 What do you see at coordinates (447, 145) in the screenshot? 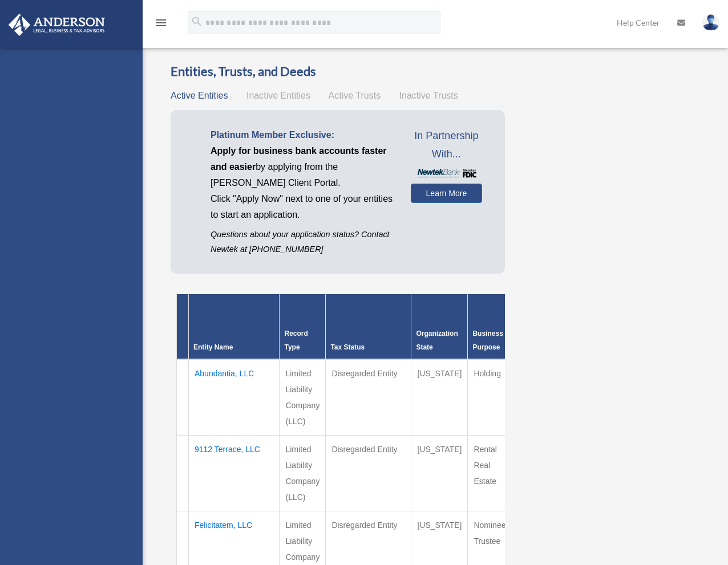
I see `span: In Partnership With...` at bounding box center [447, 145].